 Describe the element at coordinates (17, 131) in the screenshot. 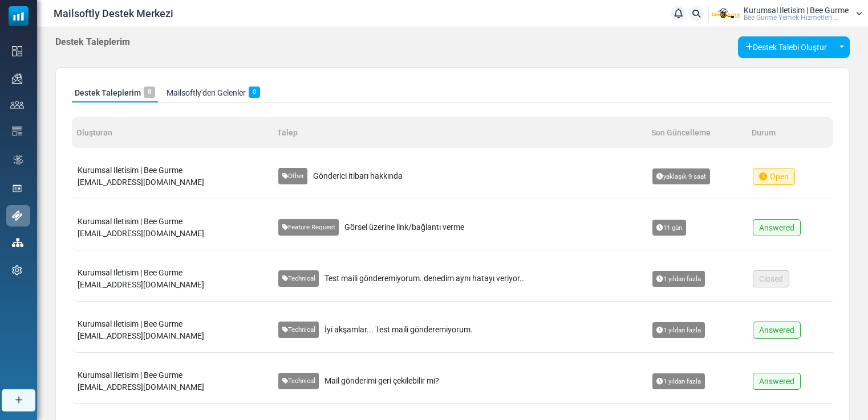

I see `img: email-templates-icon.svg` at that location.